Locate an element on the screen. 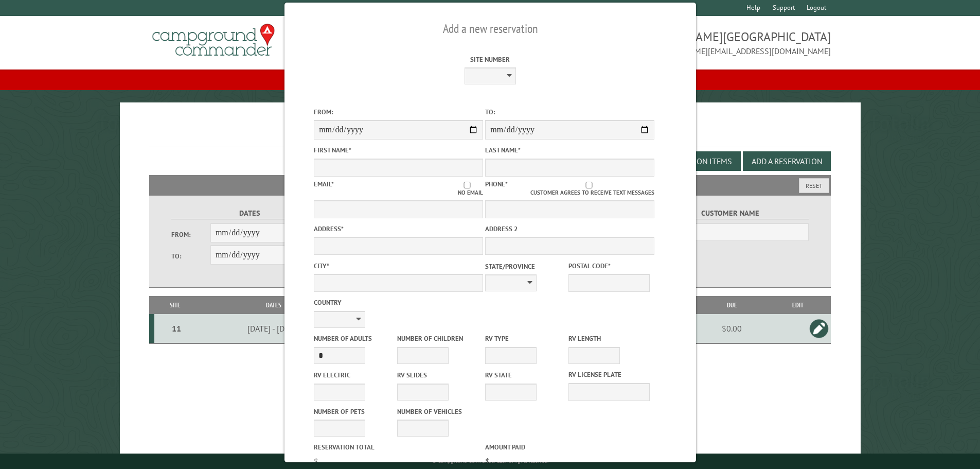 This screenshot has height=469, width=980. label: City is located at coordinates (398, 266).